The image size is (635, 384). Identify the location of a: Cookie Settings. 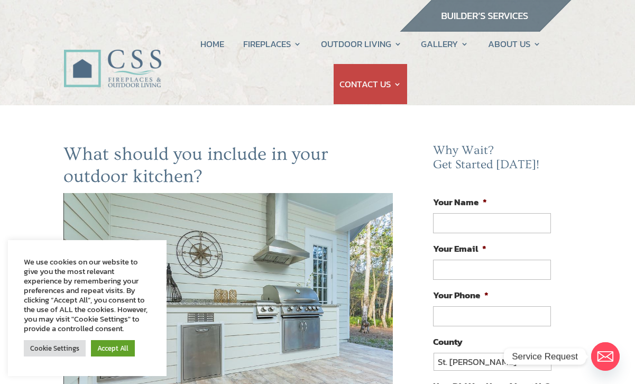
(54, 348).